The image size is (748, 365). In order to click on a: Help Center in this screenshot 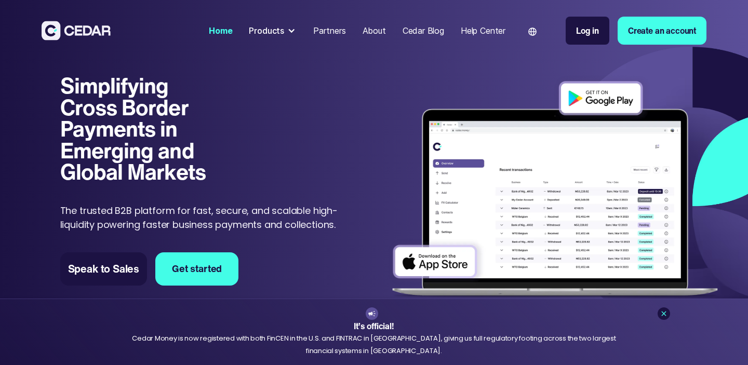, I will do `click(483, 31)`.